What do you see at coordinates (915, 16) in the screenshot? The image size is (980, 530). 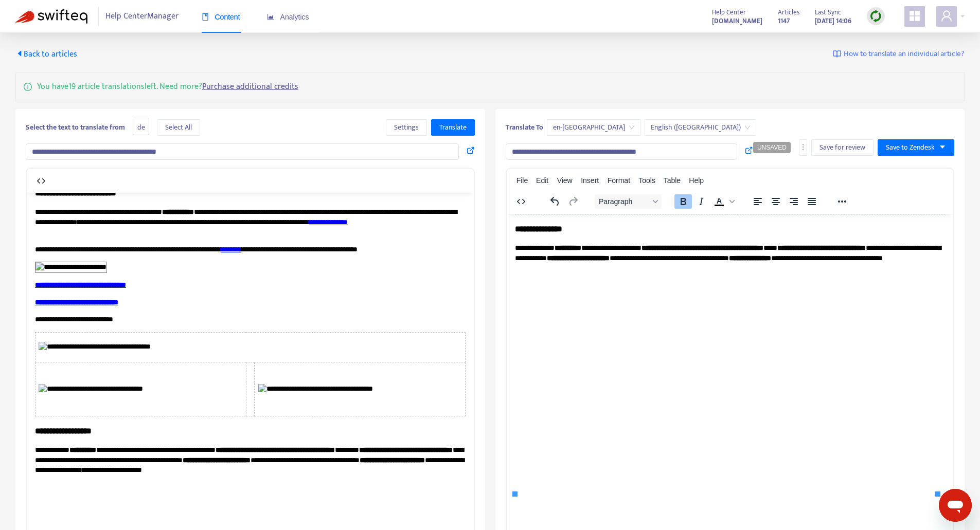 I see `span: appstore` at bounding box center [915, 16].